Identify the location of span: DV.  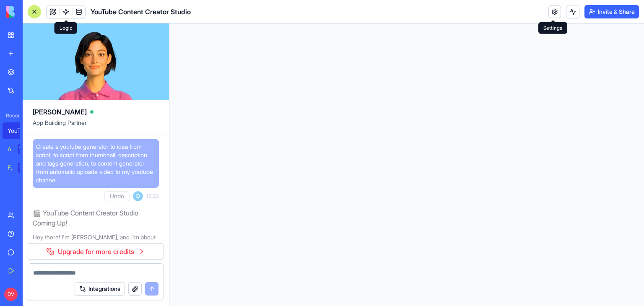
(11, 294).